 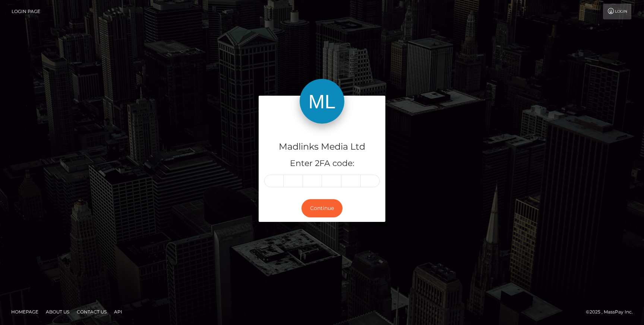 I want to click on div: © 2025 , MassPay Inc., so click(x=612, y=312).